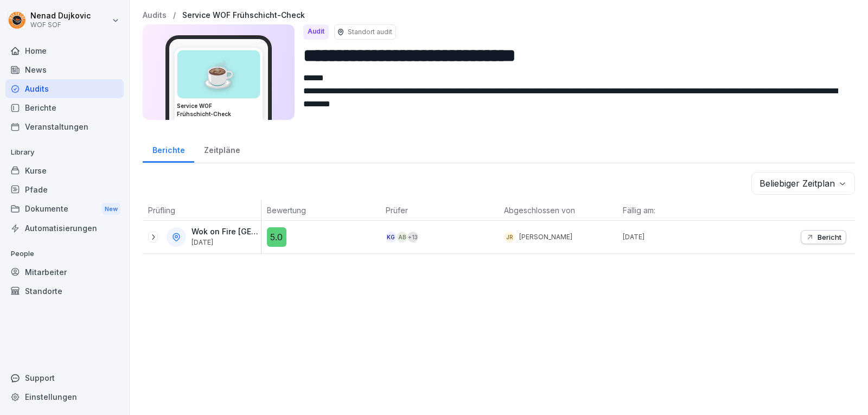 The width and height of the screenshot is (868, 415). Describe the element at coordinates (64, 70) in the screenshot. I see `div: News` at that location.